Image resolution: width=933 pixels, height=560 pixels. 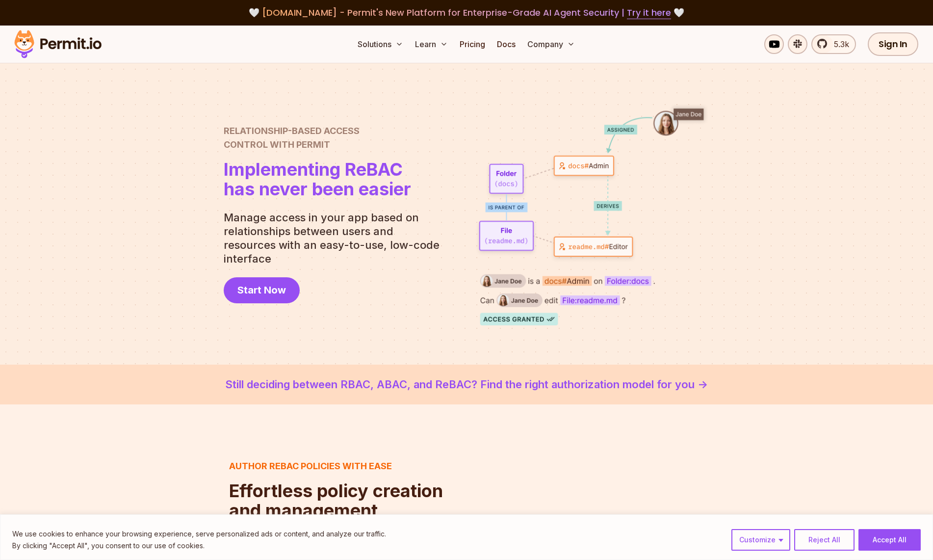 I want to click on button: Reject All, so click(x=824, y=540).